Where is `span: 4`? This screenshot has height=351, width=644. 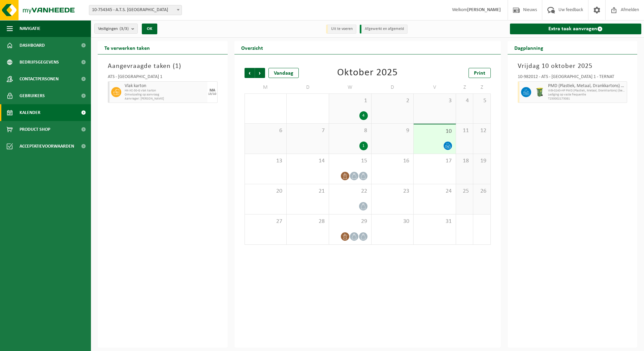 span: 4 is located at coordinates (464, 101).